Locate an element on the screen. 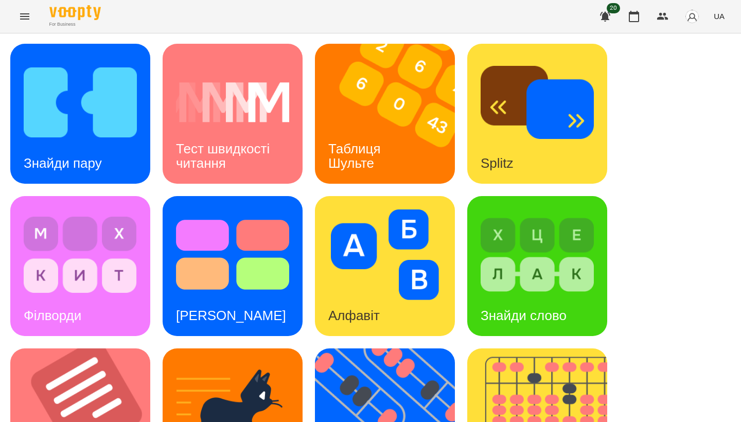  img: Знайди пару is located at coordinates (80, 102).